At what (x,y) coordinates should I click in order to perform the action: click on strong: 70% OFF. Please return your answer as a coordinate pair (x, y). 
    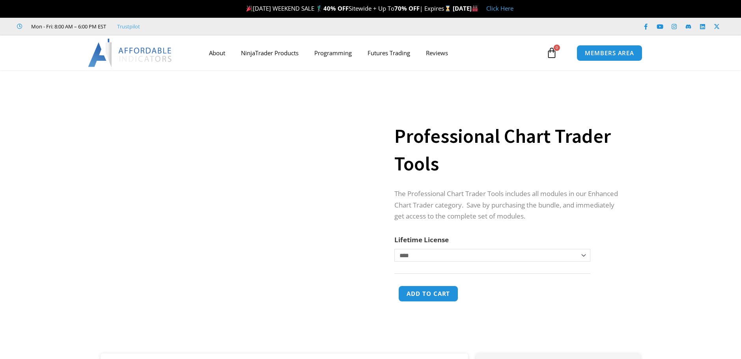
    Looking at the image, I should click on (407, 8).